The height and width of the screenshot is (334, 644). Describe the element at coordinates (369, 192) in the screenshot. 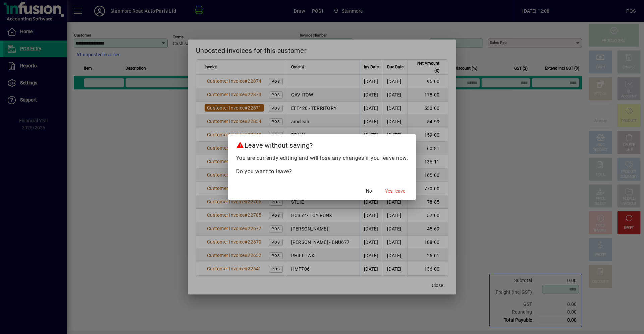

I see `button: No` at that location.